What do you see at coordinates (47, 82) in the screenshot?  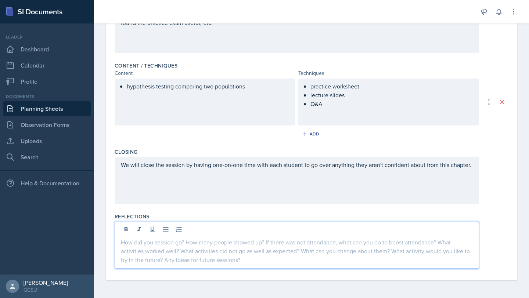 I see `a: Profile` at bounding box center [47, 82].